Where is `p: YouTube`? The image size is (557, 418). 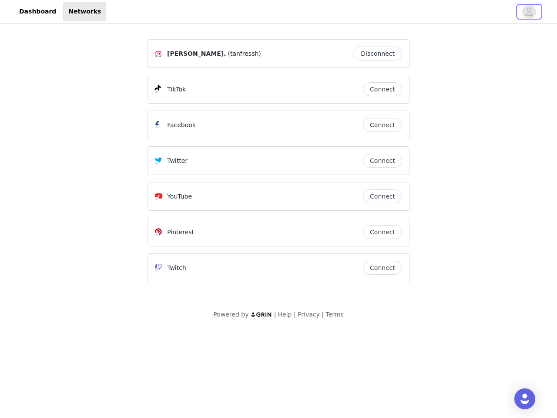
p: YouTube is located at coordinates (179, 196).